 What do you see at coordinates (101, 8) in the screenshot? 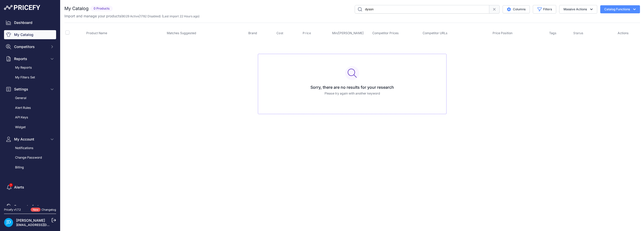
I see `span: 0 Products` at bounding box center [101, 8].